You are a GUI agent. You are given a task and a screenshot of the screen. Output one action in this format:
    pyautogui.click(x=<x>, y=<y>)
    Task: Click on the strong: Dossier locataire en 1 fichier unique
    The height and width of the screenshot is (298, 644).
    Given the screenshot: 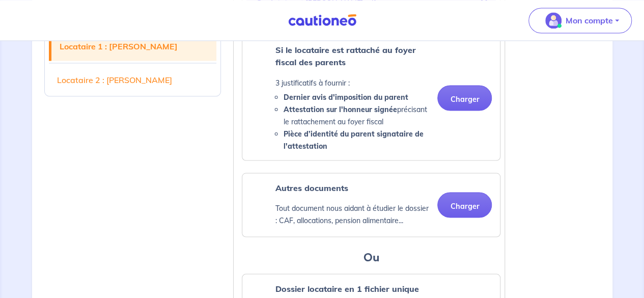 What is the action you would take?
    pyautogui.click(x=346, y=289)
    